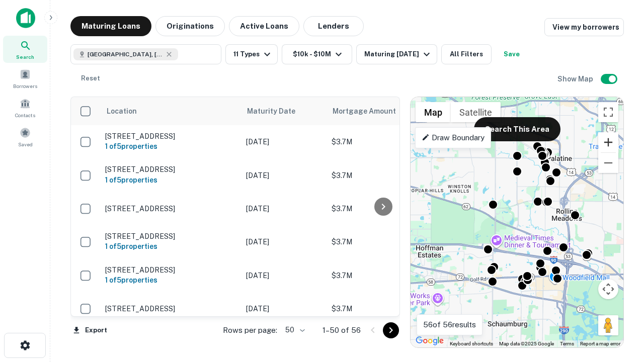 The height and width of the screenshot is (362, 644). Describe the element at coordinates (294, 330) in the screenshot. I see `div: 50` at that location.